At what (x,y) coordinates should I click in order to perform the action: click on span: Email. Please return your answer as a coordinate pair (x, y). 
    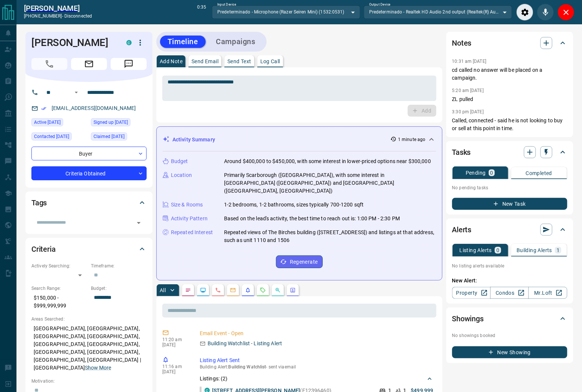
    Looking at the image, I should click on (89, 64).